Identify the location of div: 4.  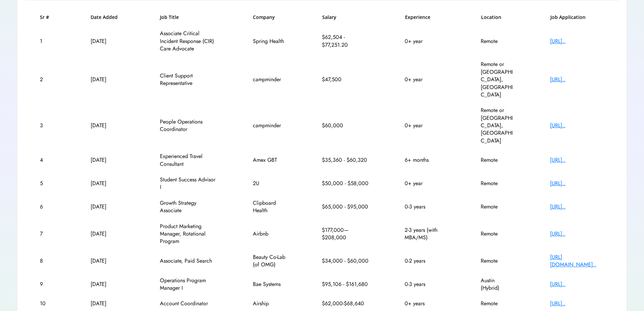
(47, 160).